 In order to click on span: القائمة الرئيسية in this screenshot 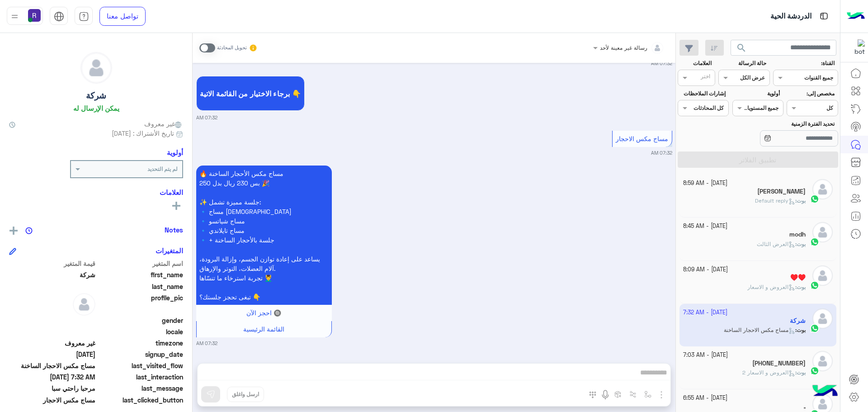, I will do `click(264, 328)`.